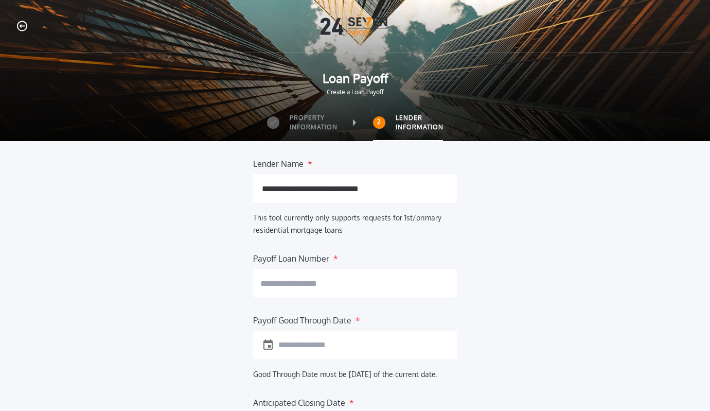 The image size is (710, 411). I want to click on label: Property Information, so click(313, 122).